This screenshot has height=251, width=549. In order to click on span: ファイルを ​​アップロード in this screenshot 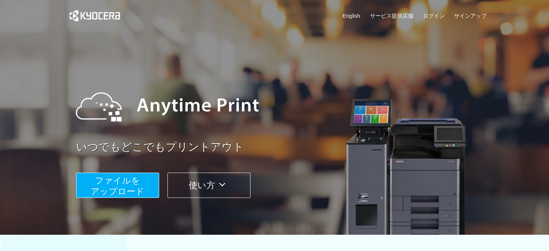, I will do `click(117, 185)`.